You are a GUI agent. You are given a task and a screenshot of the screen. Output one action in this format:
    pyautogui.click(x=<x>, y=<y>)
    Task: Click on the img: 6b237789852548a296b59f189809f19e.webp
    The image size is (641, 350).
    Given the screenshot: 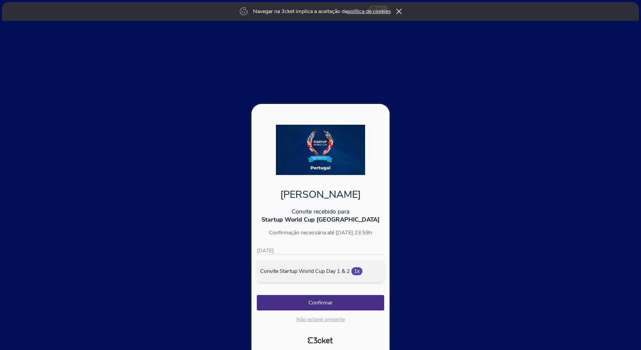 What is the action you would take?
    pyautogui.click(x=321, y=150)
    